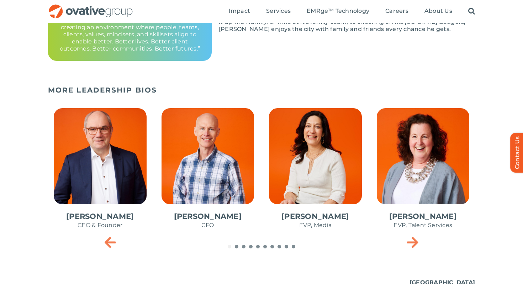 The width and height of the screenshot is (523, 284). What do you see at coordinates (315, 172) in the screenshot?
I see `div: 3 / 10` at bounding box center [315, 172].